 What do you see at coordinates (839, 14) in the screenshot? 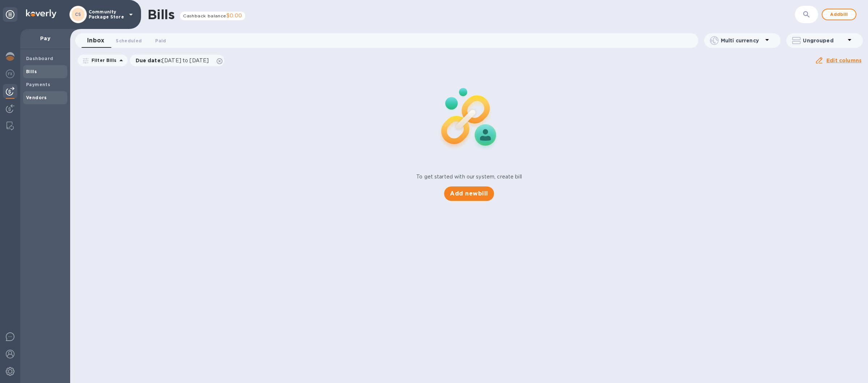
I see `button: Addbill` at bounding box center [839, 14].